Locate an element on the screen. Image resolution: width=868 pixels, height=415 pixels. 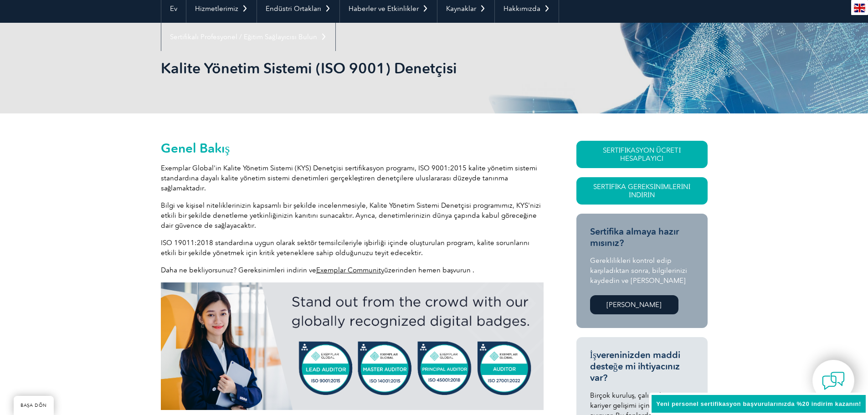
font: Endüstri Ortakları is located at coordinates (293, 9).